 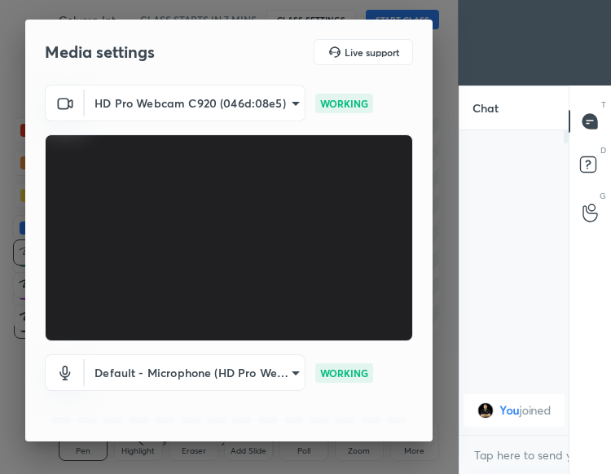 What do you see at coordinates (485, 411) in the screenshot?
I see `img: 8ba2db41279241c68bfad93131dcbbfe.jpg` at bounding box center [485, 411].